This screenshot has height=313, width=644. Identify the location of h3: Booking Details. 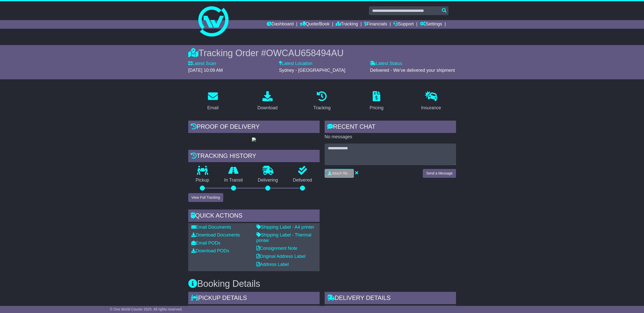
(322, 284).